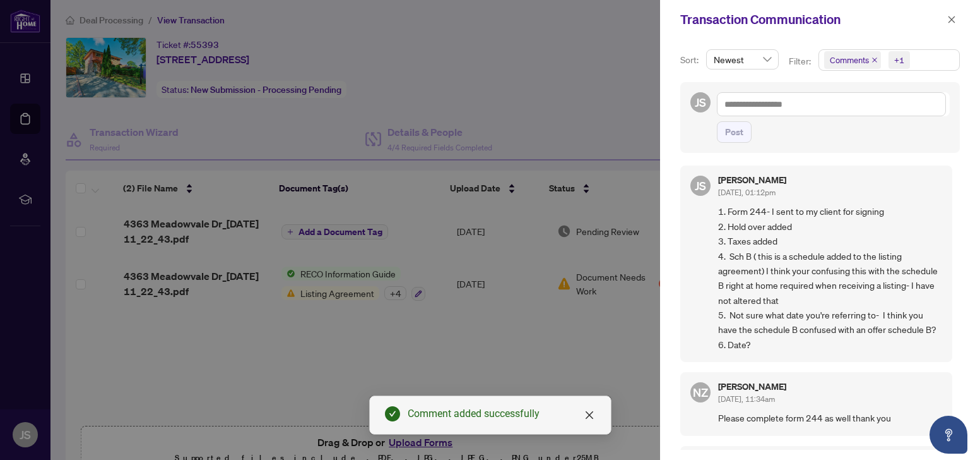 The width and height of the screenshot is (980, 460). What do you see at coordinates (830, 417) in the screenshot?
I see `span: Please complete form 244 as well thank you` at bounding box center [830, 417].